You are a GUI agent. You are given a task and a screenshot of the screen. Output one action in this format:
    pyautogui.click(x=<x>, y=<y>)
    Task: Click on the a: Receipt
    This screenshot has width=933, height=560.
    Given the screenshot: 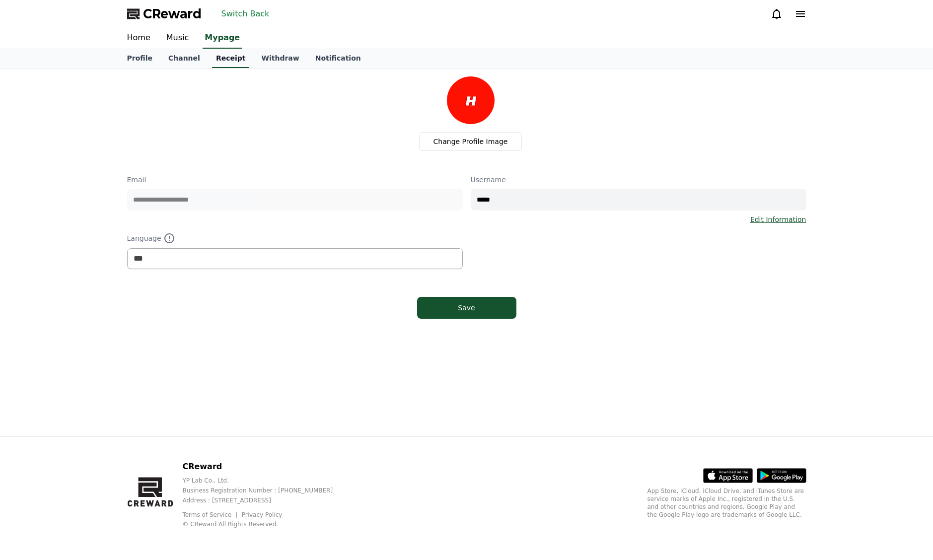 What is the action you would take?
    pyautogui.click(x=231, y=59)
    